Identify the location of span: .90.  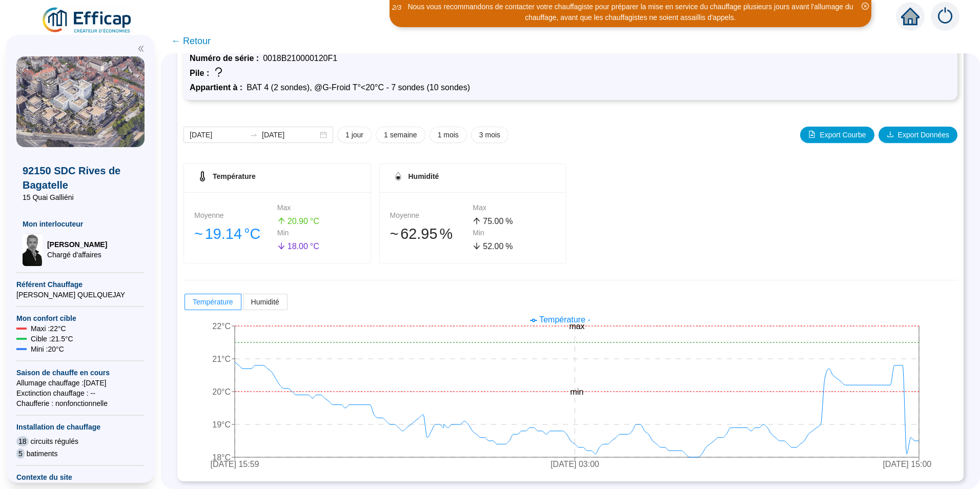
(303, 221).